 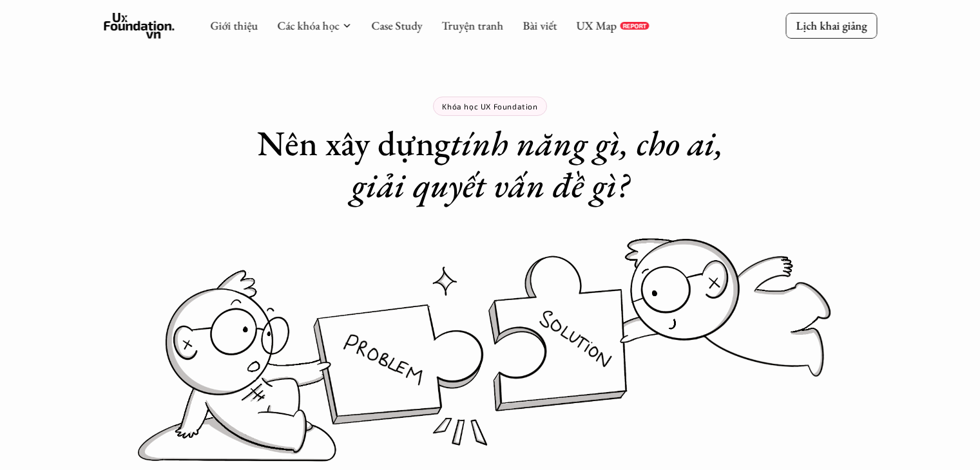 What do you see at coordinates (490, 164) in the screenshot?
I see `h1: Nên xây dựng` at bounding box center [490, 164].